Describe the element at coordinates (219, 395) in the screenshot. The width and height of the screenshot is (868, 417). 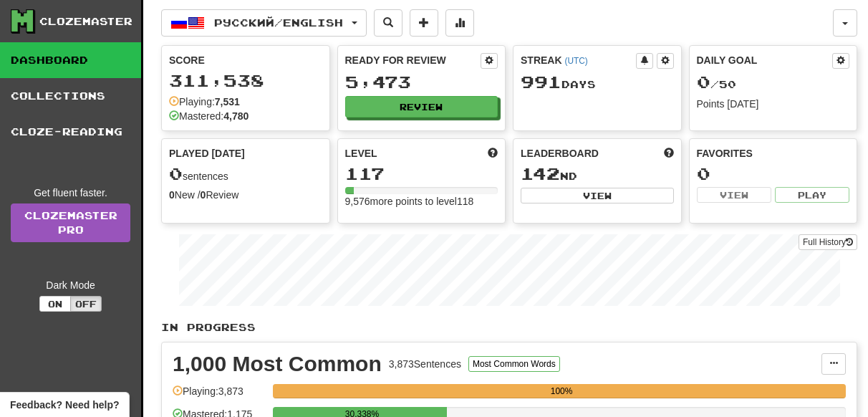
I see `div: Playing: 3,873` at that location.